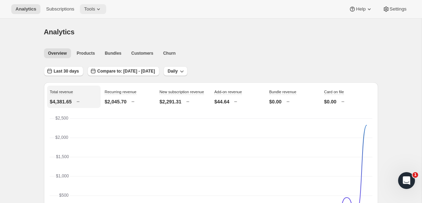 This screenshot has width=422, height=203. What do you see at coordinates (64, 71) in the screenshot?
I see `button: Last 30 days` at bounding box center [64, 71].